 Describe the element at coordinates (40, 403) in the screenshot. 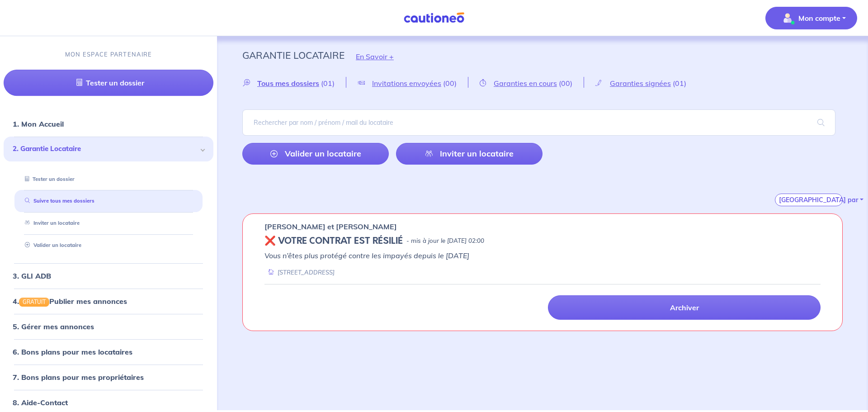

I see `a: 8. Aide-Contact` at that location.